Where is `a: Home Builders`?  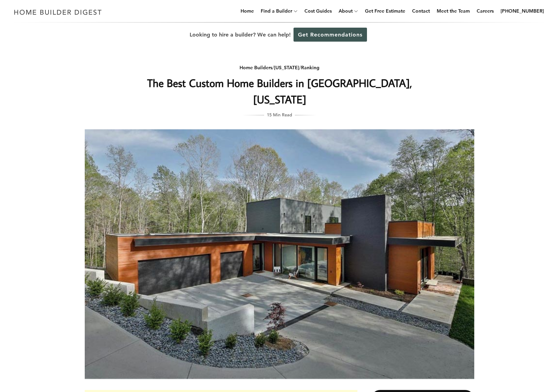
a: Home Builders is located at coordinates (256, 68).